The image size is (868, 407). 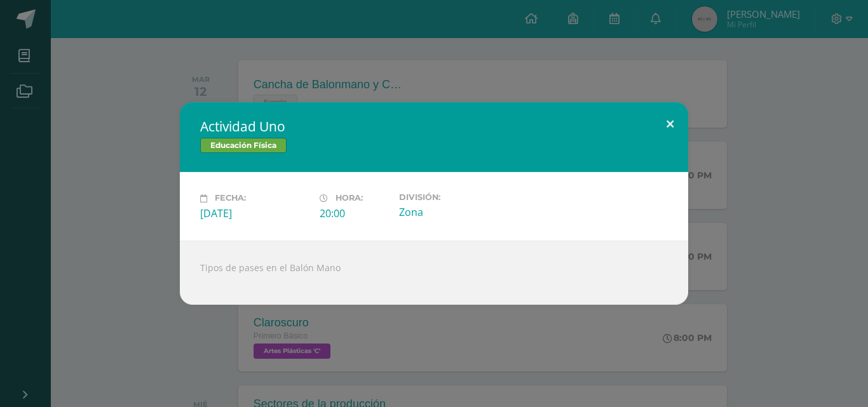 What do you see at coordinates (454, 197) in the screenshot?
I see `label: División:` at bounding box center [454, 197].